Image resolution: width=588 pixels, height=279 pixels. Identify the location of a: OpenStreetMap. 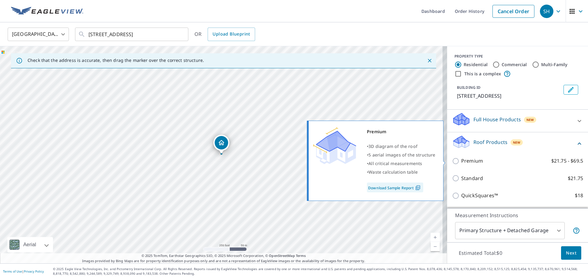
(282, 255).